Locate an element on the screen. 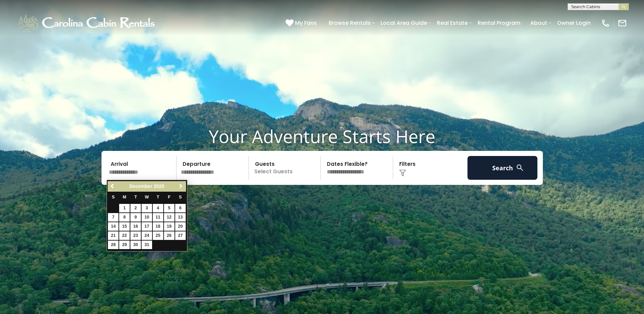 Image resolution: width=644 pixels, height=314 pixels. a: 9 is located at coordinates (136, 217).